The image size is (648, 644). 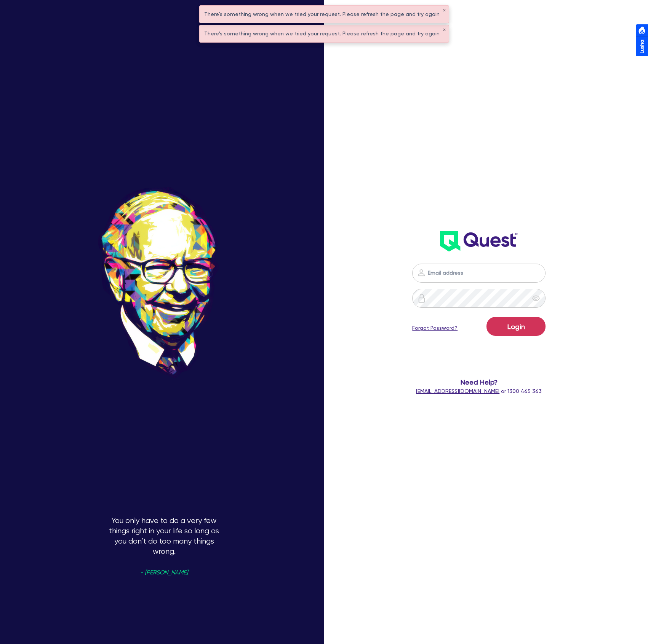 I want to click on span: Need Help?, so click(x=479, y=382).